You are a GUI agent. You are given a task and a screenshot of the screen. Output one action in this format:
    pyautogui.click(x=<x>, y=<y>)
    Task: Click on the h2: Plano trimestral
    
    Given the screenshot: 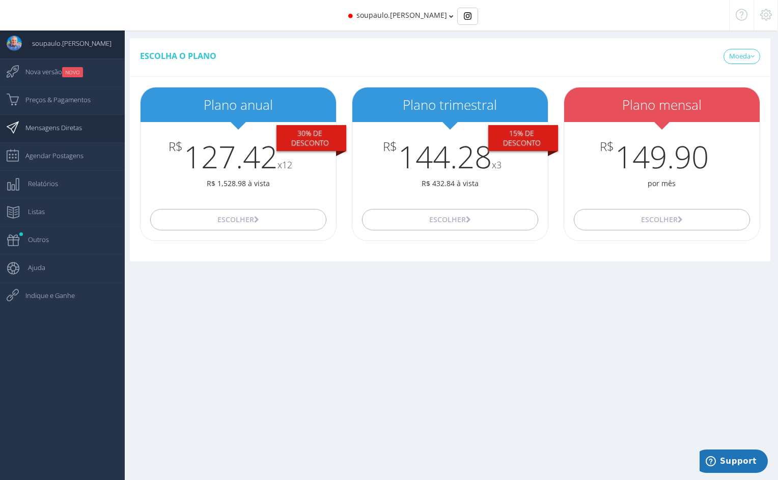 What is the action you would take?
    pyautogui.click(x=450, y=105)
    